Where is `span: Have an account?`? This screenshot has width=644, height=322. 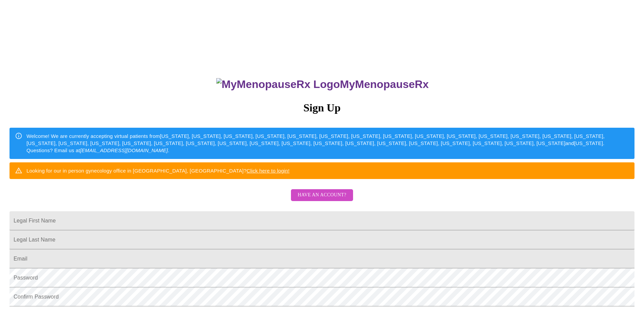 span: Have an account? is located at coordinates (322, 195).